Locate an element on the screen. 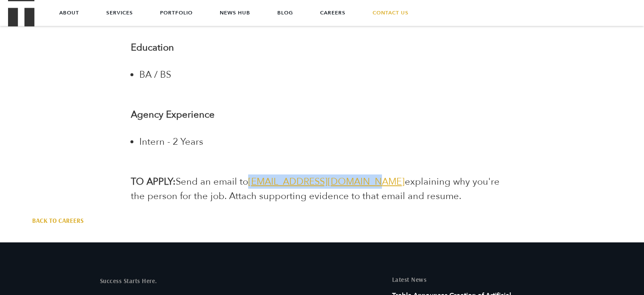  span: Send an email to is located at coordinates (212, 182).